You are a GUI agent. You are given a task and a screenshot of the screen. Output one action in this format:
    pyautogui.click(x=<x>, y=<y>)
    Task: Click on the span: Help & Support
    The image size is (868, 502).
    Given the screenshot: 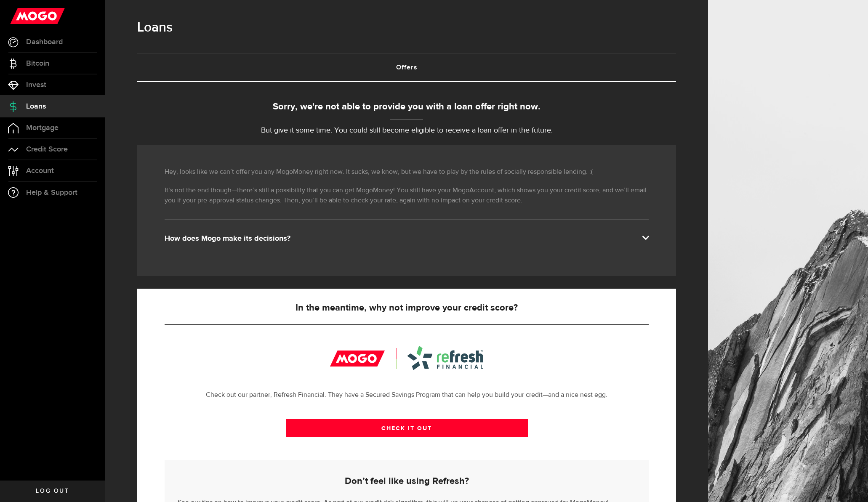 What is the action you would take?
    pyautogui.click(x=52, y=193)
    